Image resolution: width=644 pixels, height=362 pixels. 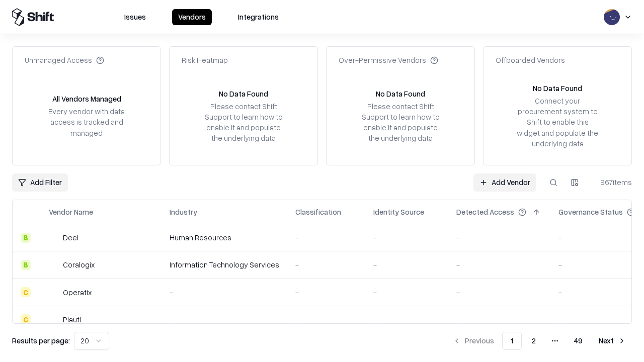 I want to click on div: Plauti, so click(x=72, y=319).